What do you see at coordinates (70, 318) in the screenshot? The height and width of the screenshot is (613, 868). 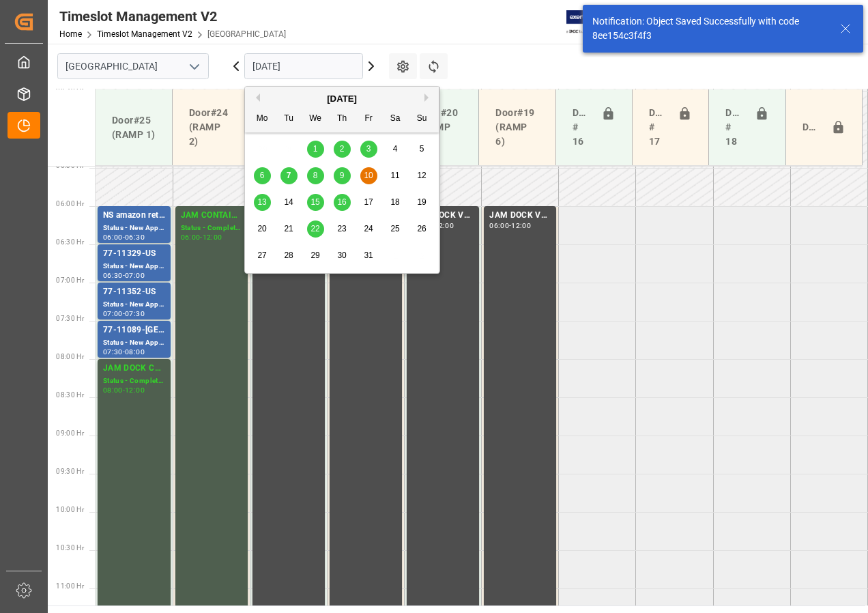 I see `span: 07:30 Hr` at bounding box center [70, 318].